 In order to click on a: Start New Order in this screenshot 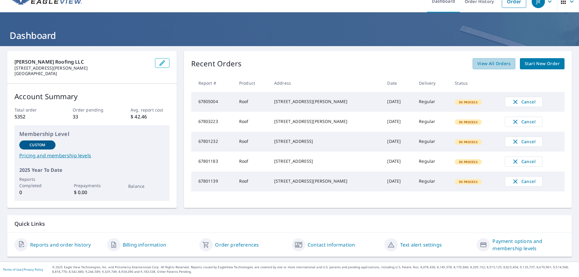, I will do `click(543, 64)`.